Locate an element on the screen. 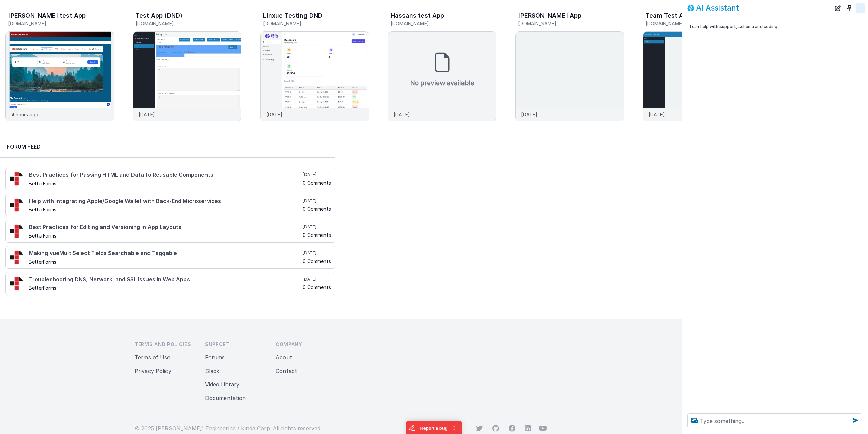 The width and height of the screenshot is (868, 434). h2: AI Assistant is located at coordinates (718, 8).